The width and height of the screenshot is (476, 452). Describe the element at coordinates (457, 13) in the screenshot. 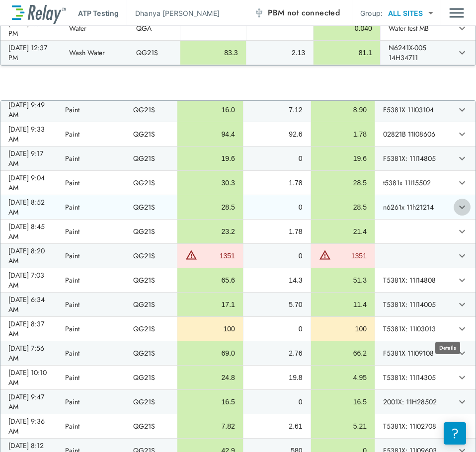

I see `button: Main menu` at that location.